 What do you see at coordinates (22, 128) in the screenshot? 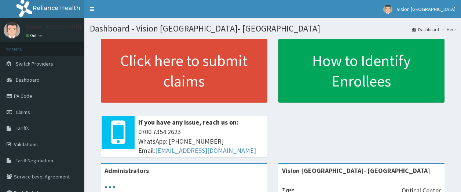
I see `span: Tariffs` at bounding box center [22, 128].